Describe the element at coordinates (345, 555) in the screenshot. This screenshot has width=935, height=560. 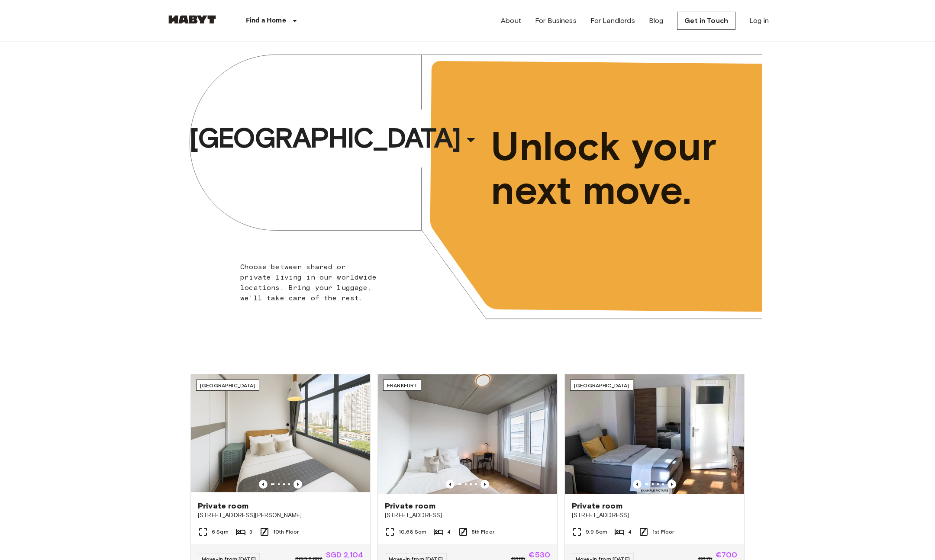
I see `span: SGD 2,104` at that location.